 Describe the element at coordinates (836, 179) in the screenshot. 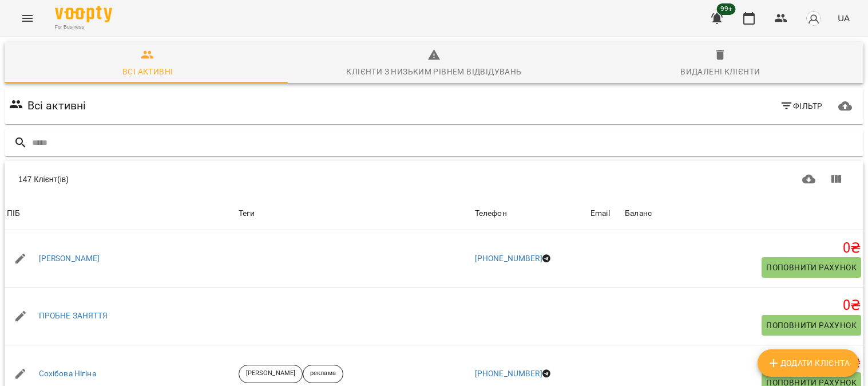

I see `button: Показати колонки` at that location.